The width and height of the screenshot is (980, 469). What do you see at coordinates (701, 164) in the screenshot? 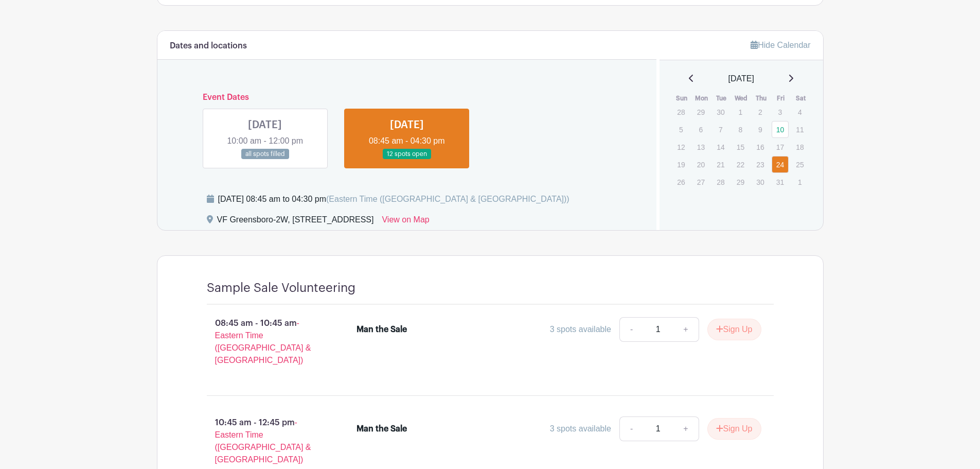
I see `p: 20` at bounding box center [701, 164].